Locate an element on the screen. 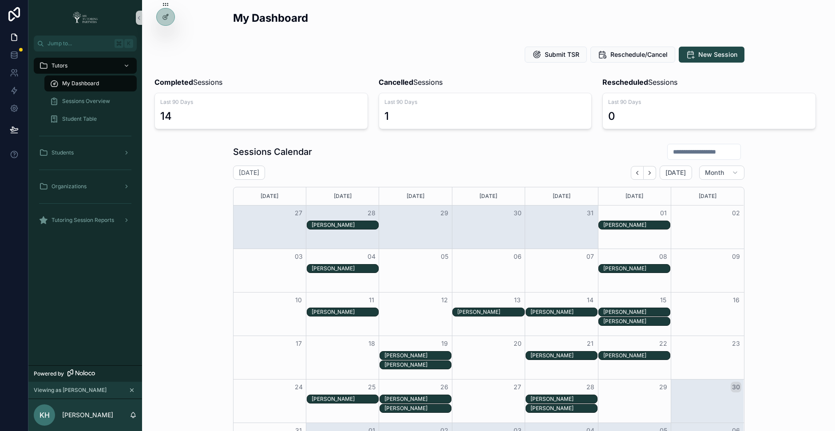 The width and height of the screenshot is (835, 431). button: 09 is located at coordinates (736, 257).